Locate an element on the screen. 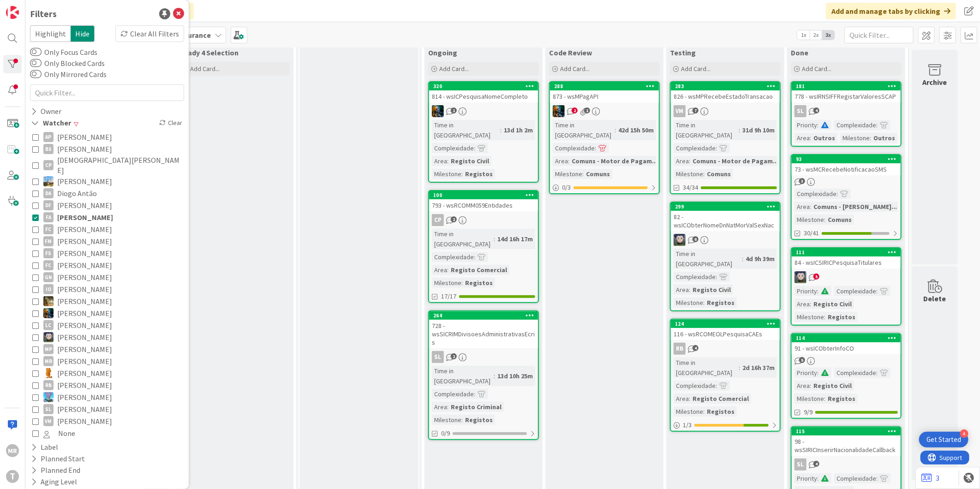 This screenshot has height=489, width=980. span: 9/9 is located at coordinates (808, 412).